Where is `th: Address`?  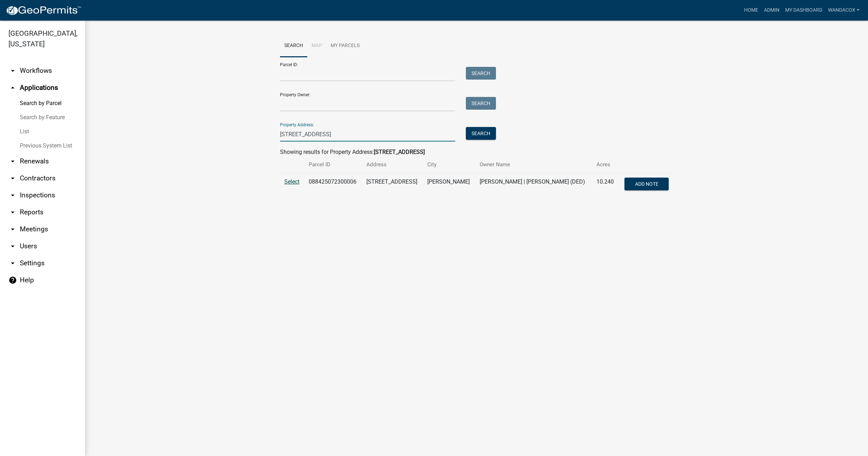
th: Address is located at coordinates (392, 164).